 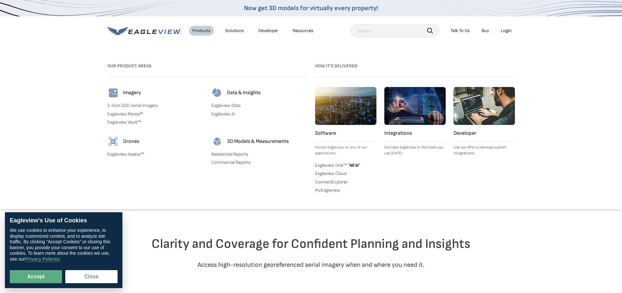 I want to click on h4: Data & Insights, so click(x=244, y=93).